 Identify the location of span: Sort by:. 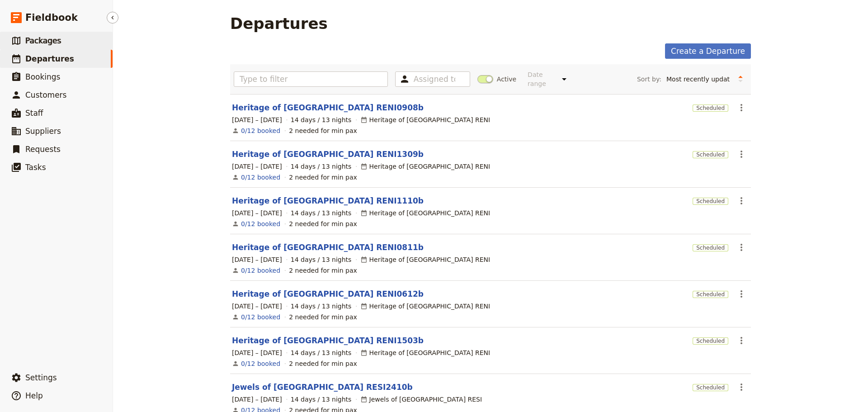
(649, 79).